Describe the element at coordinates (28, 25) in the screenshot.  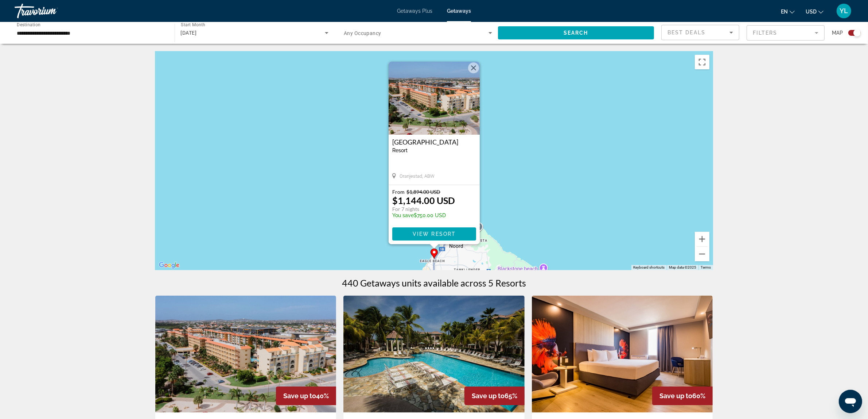
I see `span: Destination` at that location.